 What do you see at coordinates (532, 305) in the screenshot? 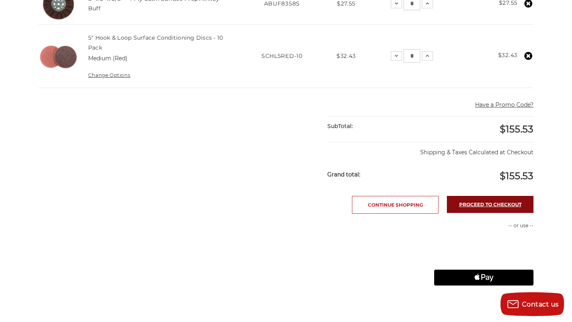
I see `button: Contact us` at bounding box center [532, 305].